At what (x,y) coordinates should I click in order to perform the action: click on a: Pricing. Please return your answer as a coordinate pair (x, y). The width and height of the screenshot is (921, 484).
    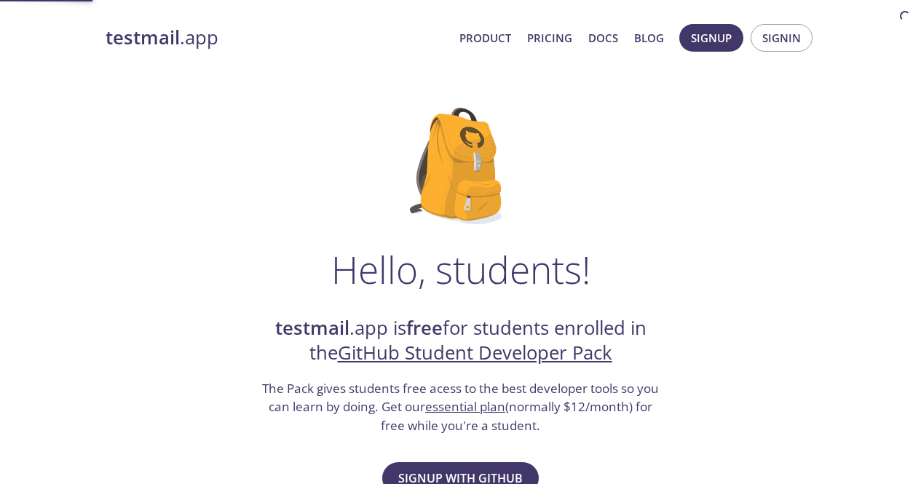
    Looking at the image, I should click on (550, 38).